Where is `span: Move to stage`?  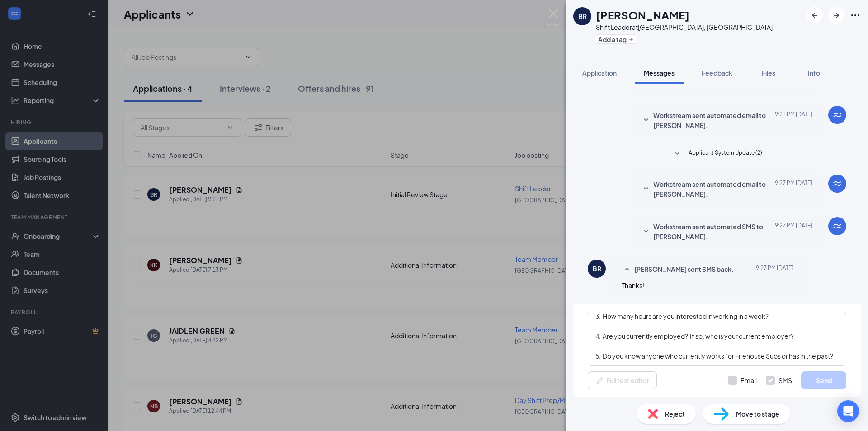 span: Move to stage is located at coordinates (758, 414).